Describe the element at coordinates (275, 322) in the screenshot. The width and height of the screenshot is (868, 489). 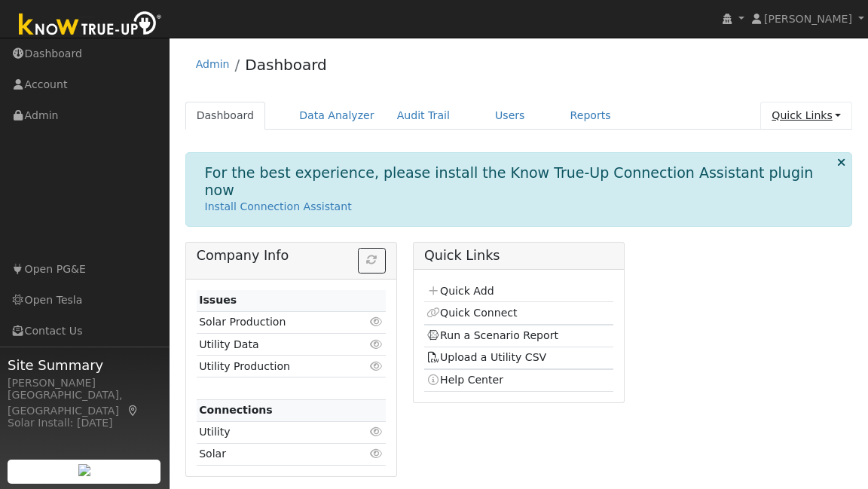
I see `td: Solar Production` at that location.